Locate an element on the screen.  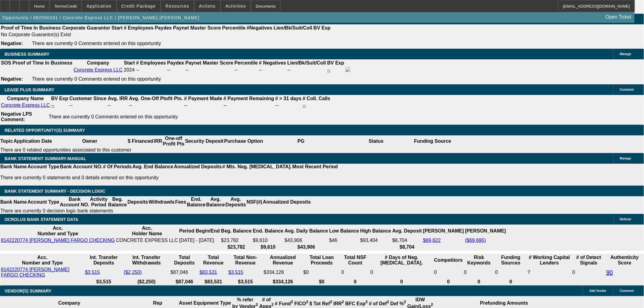
th: Avg. Balance is located at coordinates (215, 202).